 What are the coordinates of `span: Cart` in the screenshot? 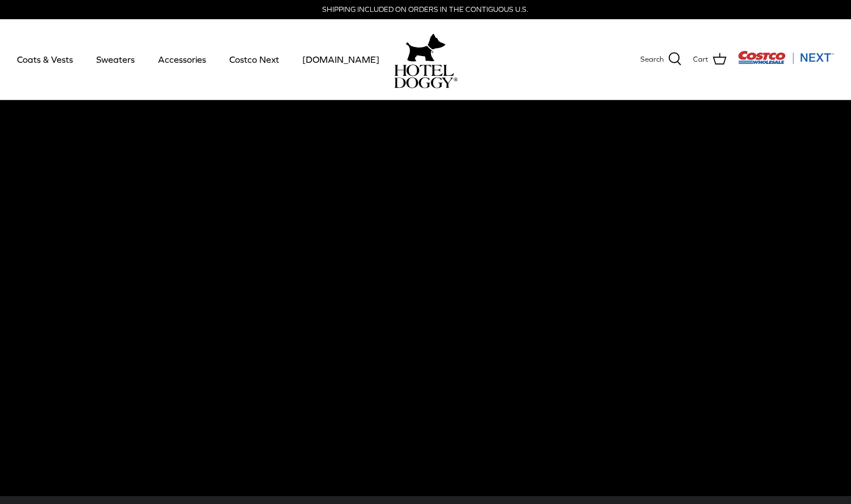 It's located at (701, 59).